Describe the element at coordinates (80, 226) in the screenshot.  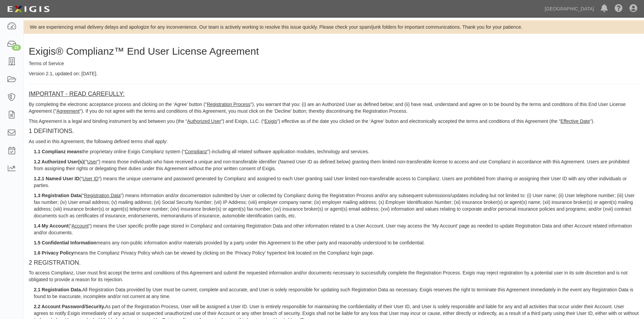
I see `u: Account` at that location.